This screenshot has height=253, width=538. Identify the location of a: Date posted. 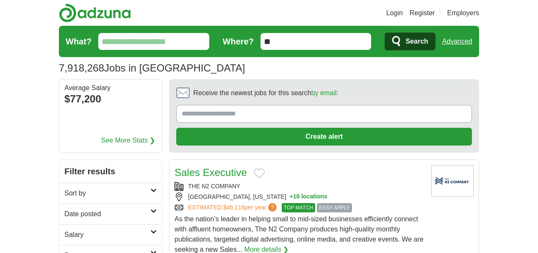
(111, 214).